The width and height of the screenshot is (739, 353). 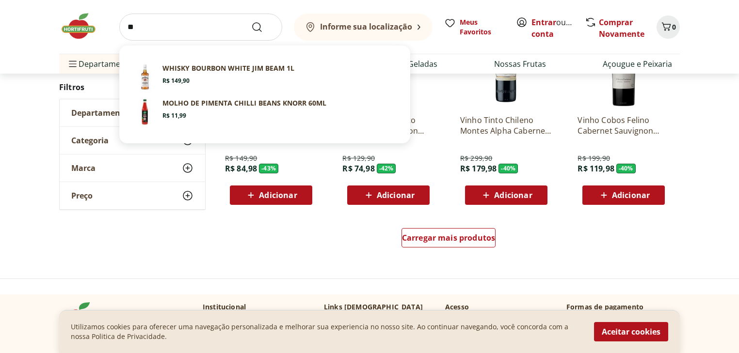 I want to click on h2: Filtros, so click(x=132, y=87).